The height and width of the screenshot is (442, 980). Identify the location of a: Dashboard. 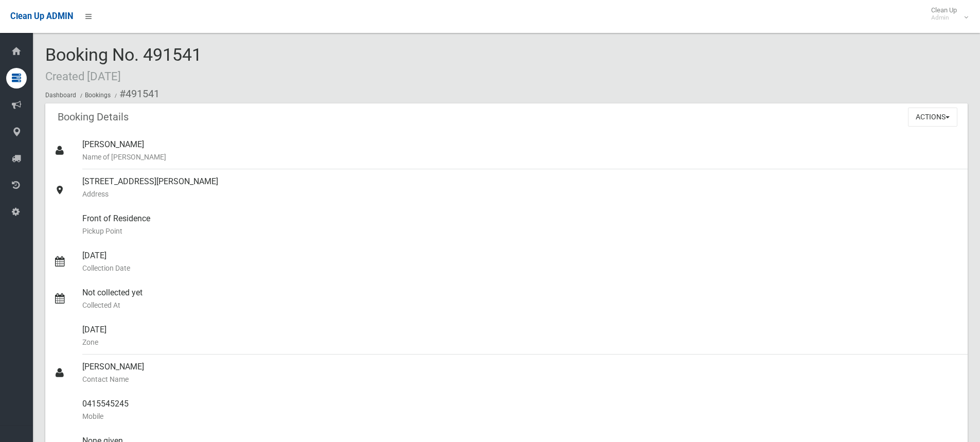
(61, 95).